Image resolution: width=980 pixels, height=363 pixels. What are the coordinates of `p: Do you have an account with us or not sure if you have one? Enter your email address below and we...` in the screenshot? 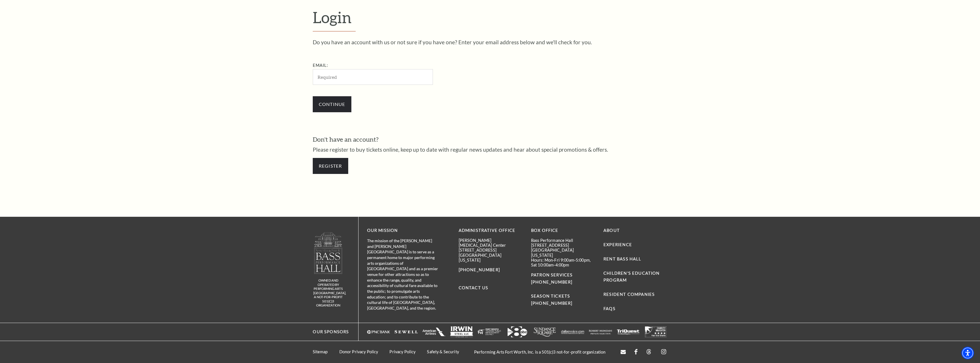 It's located at (490, 42).